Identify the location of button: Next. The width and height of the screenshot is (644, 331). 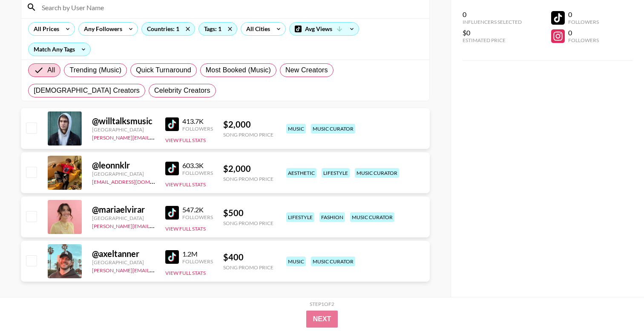
(322, 319).